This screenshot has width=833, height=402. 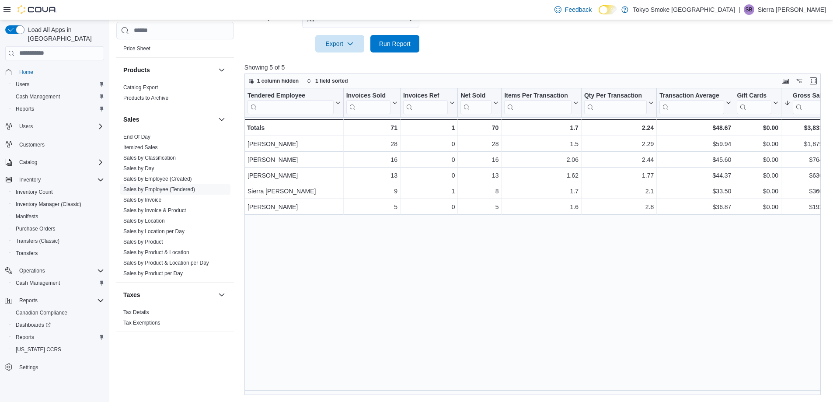 What do you see at coordinates (27, 216) in the screenshot?
I see `span: Manifests` at bounding box center [27, 216].